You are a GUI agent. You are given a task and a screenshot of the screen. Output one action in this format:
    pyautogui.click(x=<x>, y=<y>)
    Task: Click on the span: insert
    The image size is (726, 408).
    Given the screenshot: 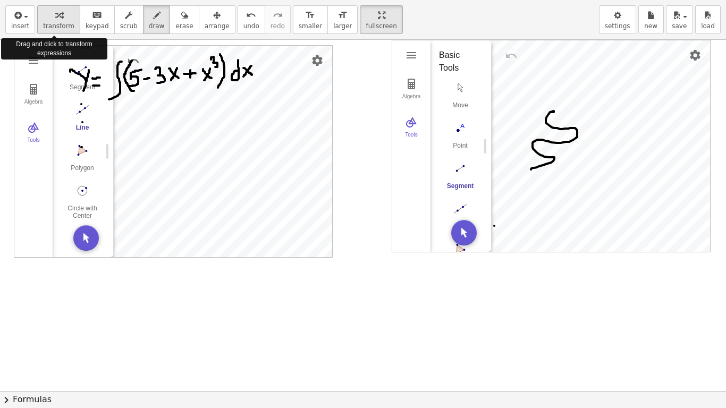 What is the action you would take?
    pyautogui.click(x=20, y=26)
    